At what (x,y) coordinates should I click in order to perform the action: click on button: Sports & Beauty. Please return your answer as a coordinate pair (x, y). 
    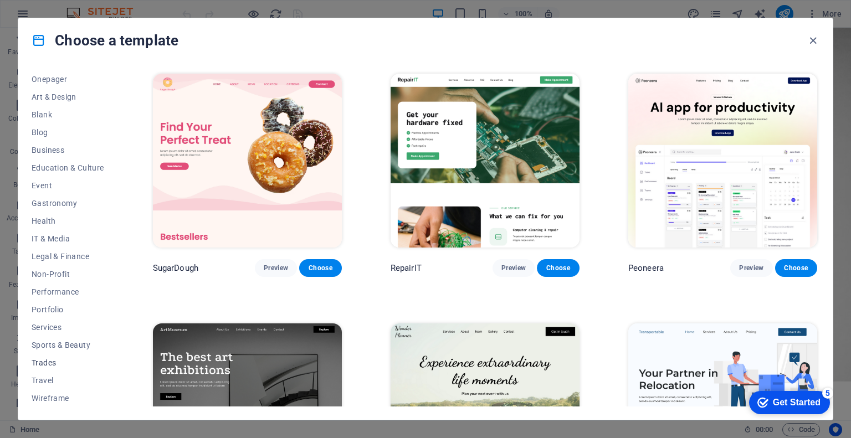
    Looking at the image, I should click on (68, 345).